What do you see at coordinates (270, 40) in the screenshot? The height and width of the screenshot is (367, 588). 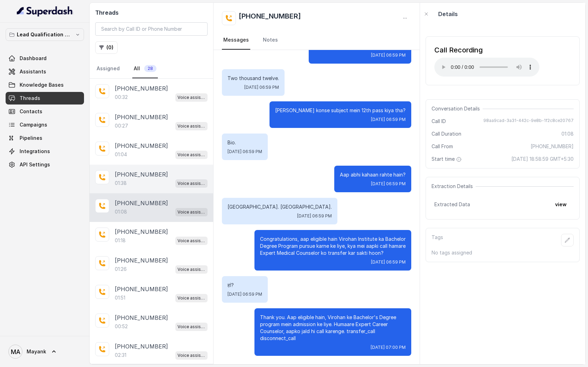 I see `a: Notes` at bounding box center [270, 40].